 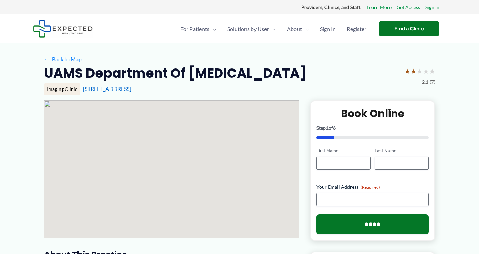 What do you see at coordinates (248, 29) in the screenshot?
I see `span: Solutions by User` at bounding box center [248, 29].